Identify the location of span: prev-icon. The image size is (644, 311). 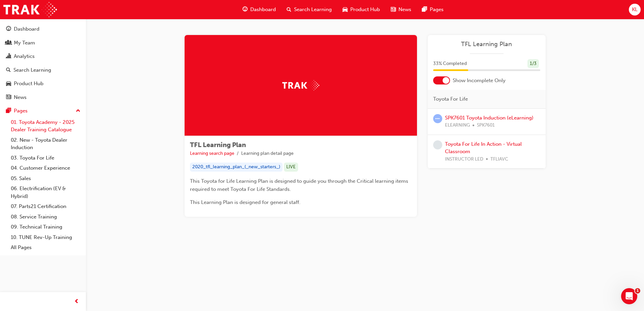
(77, 302).